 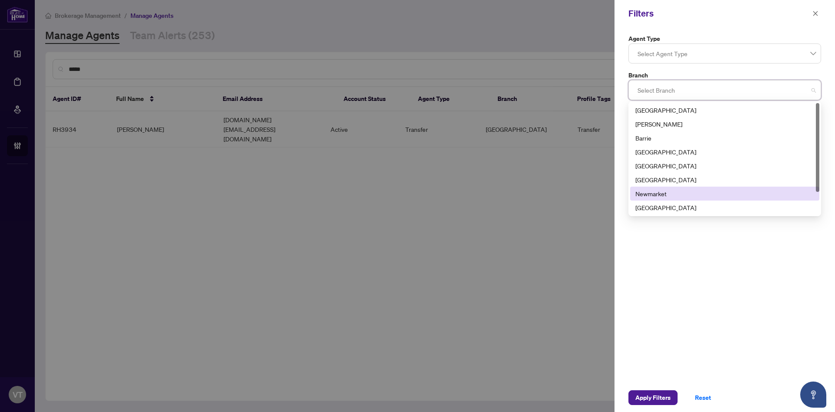 What do you see at coordinates (725, 166) in the screenshot?
I see `div: Durham` at bounding box center [725, 166].